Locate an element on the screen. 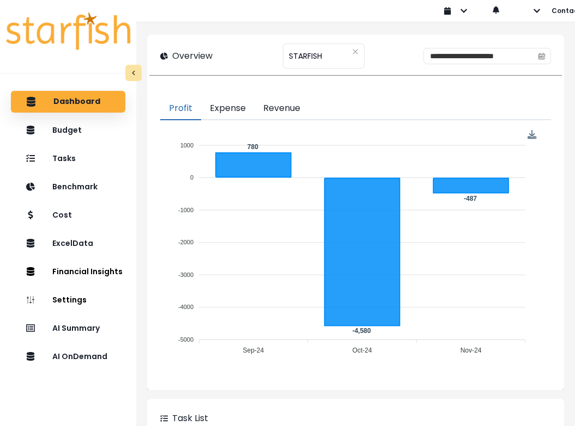  span: STARFISH is located at coordinates (305, 56).